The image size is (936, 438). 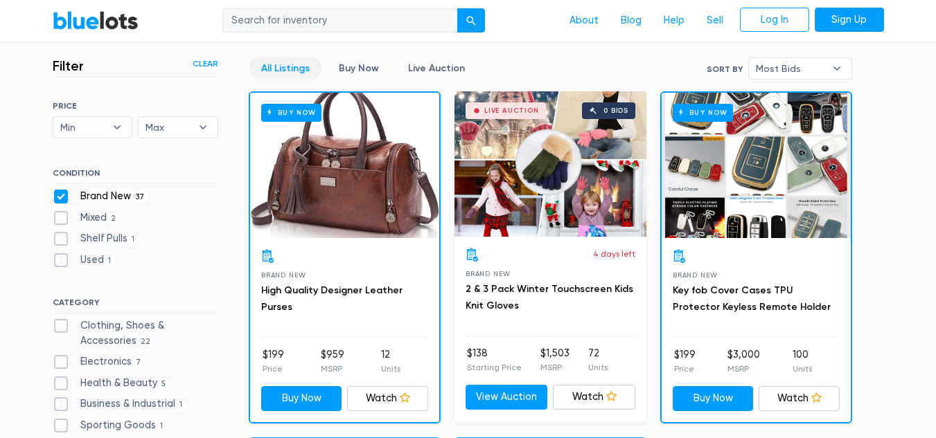 I want to click on h6: CATEGORY, so click(x=135, y=305).